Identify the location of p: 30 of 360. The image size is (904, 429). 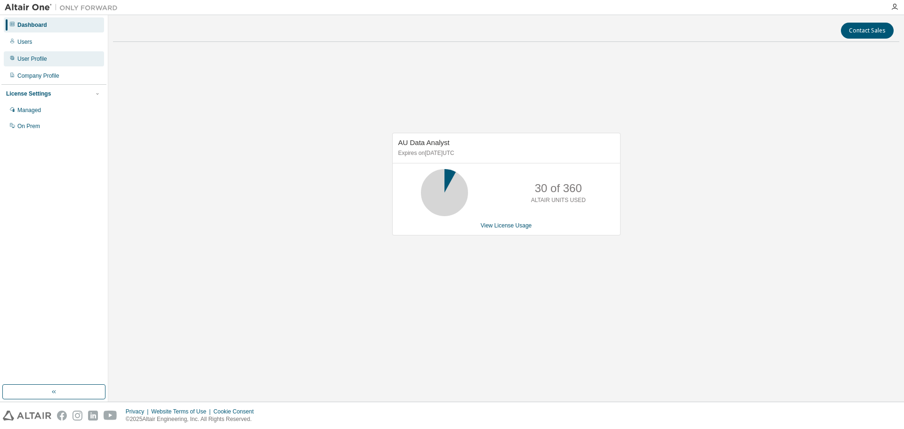
(558, 188).